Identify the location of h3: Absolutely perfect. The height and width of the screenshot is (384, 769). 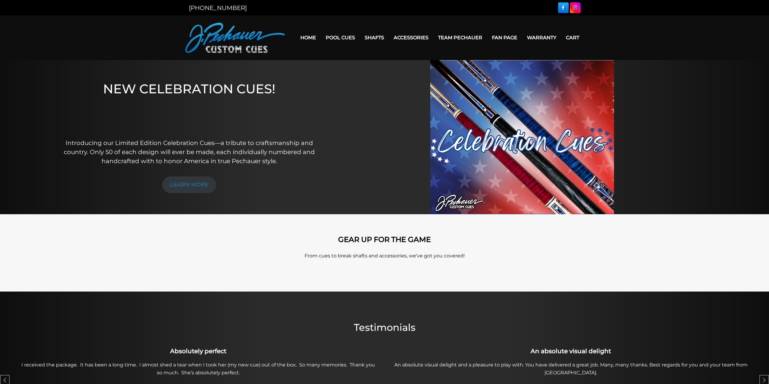
(198, 351).